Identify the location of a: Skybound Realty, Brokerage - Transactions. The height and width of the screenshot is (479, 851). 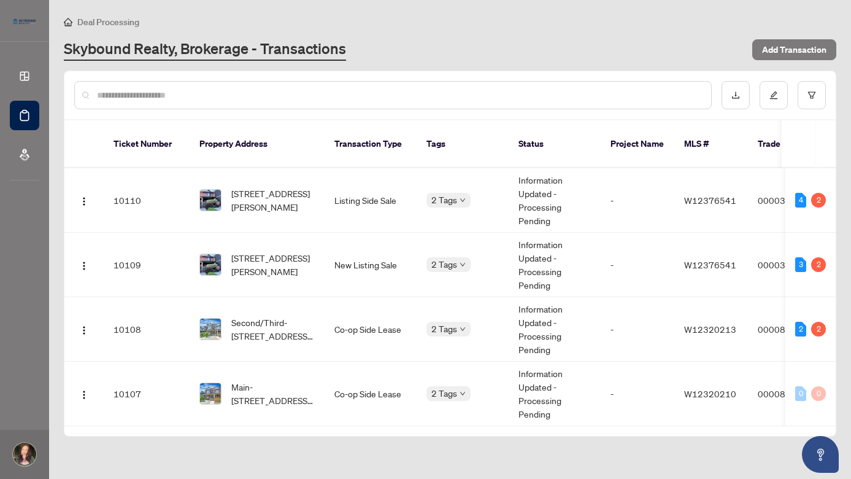
(205, 50).